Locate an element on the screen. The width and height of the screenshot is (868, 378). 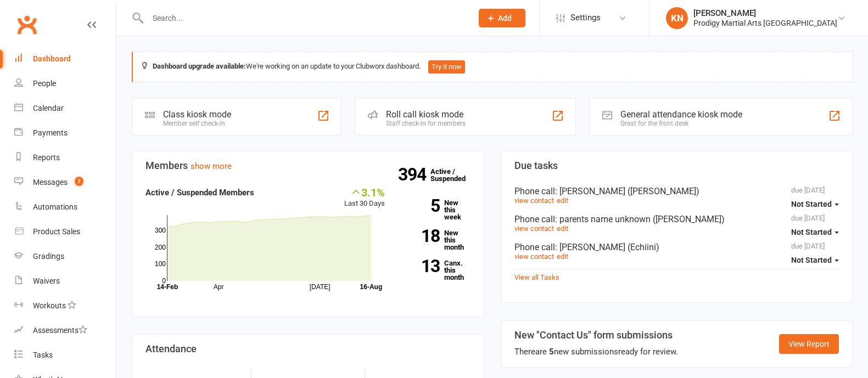
a: 394Active / Suspended is located at coordinates (454, 175).